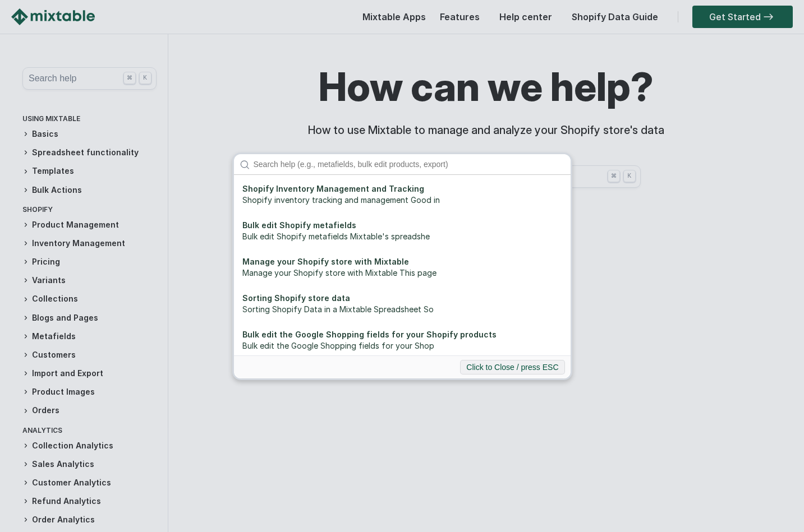 Image resolution: width=804 pixels, height=532 pixels. What do you see at coordinates (402, 335) in the screenshot?
I see `div: Bulk edit the Google Shopping fields for your Shopify products` at bounding box center [402, 335].